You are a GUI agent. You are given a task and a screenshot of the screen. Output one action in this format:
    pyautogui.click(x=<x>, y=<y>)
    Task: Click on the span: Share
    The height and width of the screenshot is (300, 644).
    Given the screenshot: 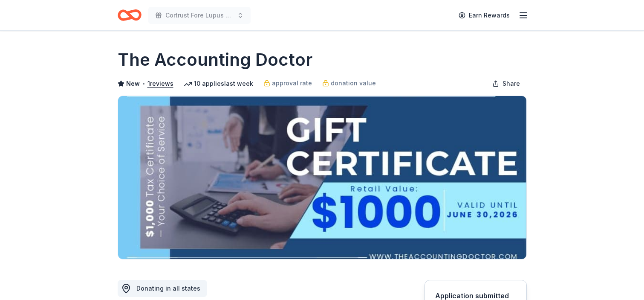 What is the action you would take?
    pyautogui.click(x=511, y=84)
    